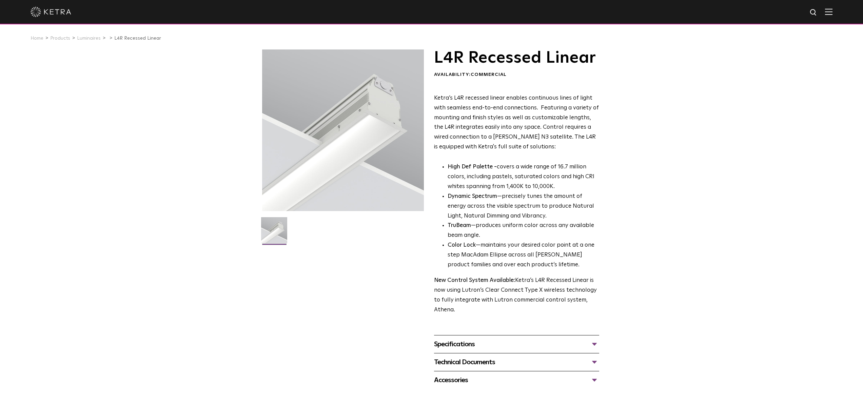  Describe the element at coordinates (516, 380) in the screenshot. I see `div: Accessories` at that location.